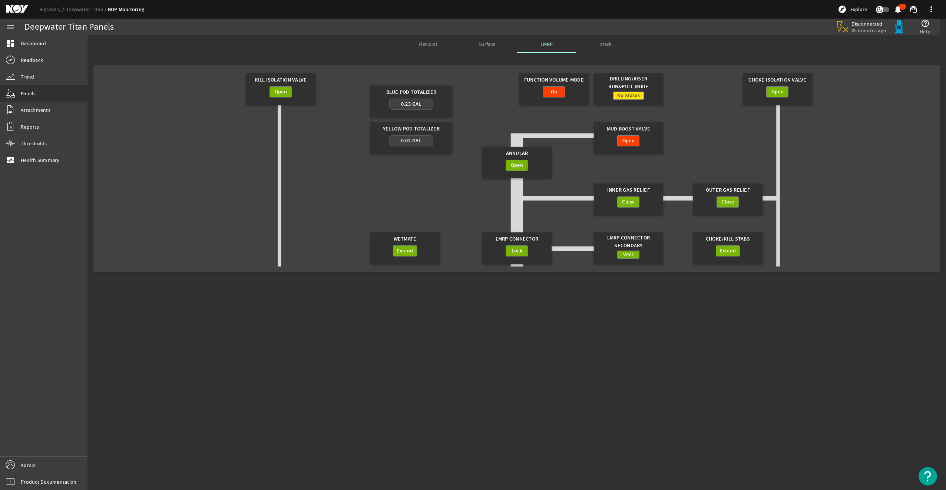  What do you see at coordinates (30, 127) in the screenshot?
I see `span: Reports` at bounding box center [30, 127].